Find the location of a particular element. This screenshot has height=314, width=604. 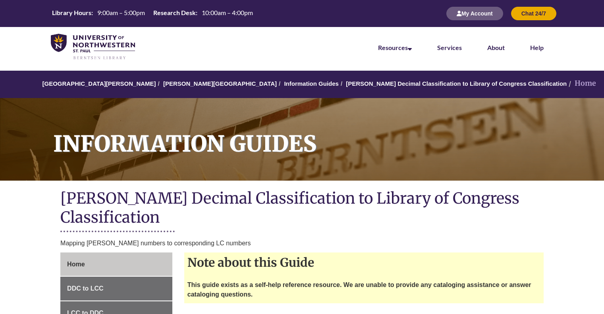

a: About is located at coordinates (496, 47).